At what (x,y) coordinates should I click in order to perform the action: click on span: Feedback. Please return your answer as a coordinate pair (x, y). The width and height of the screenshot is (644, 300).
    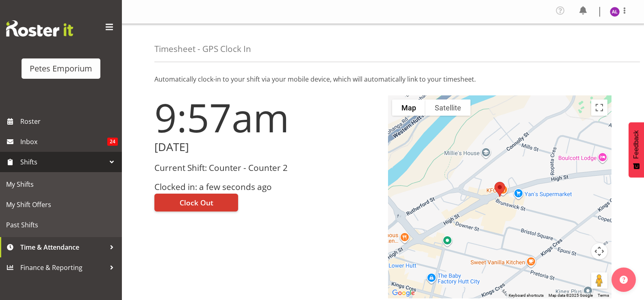
    Looking at the image, I should click on (637, 144).